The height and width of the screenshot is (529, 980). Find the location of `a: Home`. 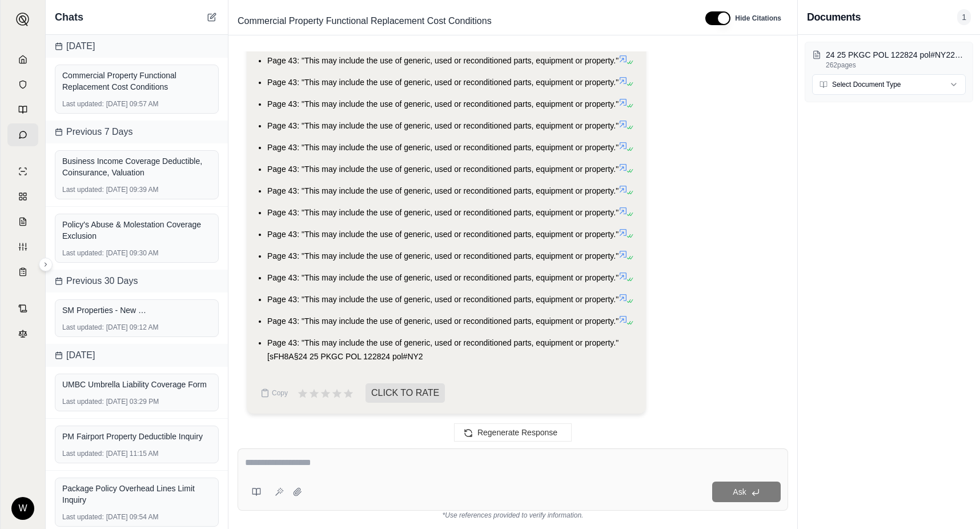

a: Home is located at coordinates (23, 59).